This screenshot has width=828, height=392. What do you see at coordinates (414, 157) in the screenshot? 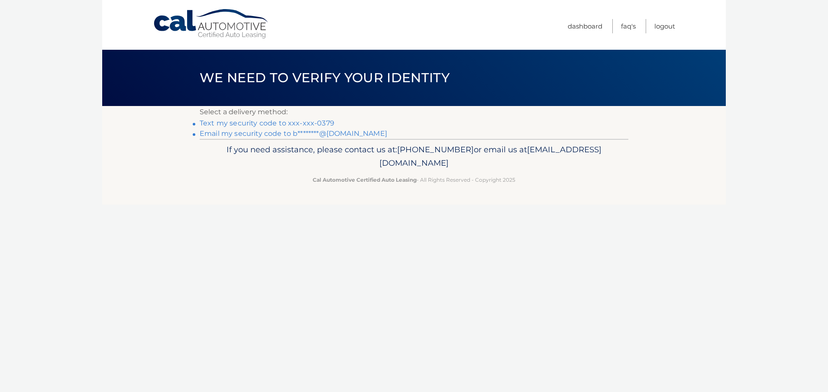
I see `p: If you need assistance, please contact us at: or email us at` at bounding box center [414, 157].